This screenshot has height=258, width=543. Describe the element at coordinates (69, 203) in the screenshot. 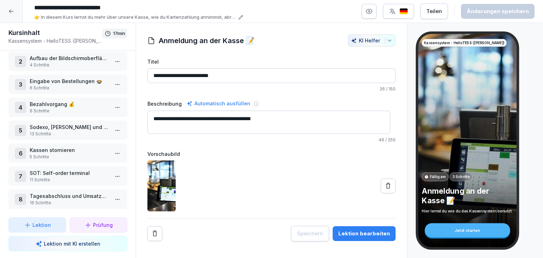

I see `p: 16 Schritte` at that location.